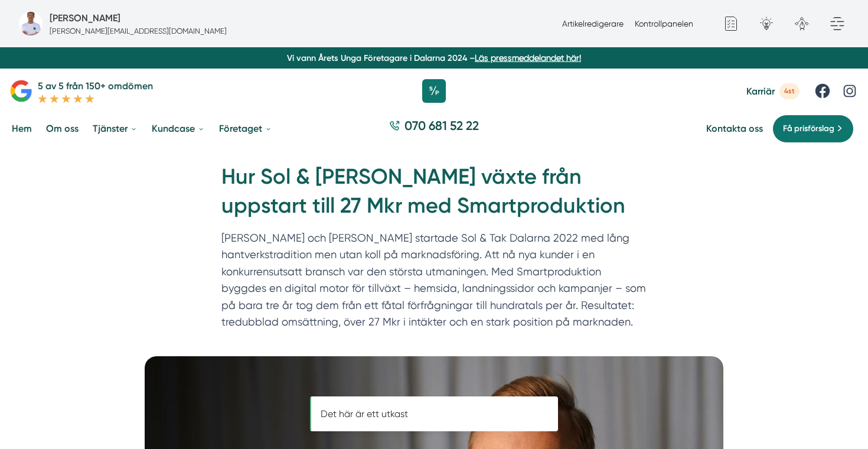  What do you see at coordinates (115, 128) in the screenshot?
I see `a: Tjänster` at bounding box center [115, 128].